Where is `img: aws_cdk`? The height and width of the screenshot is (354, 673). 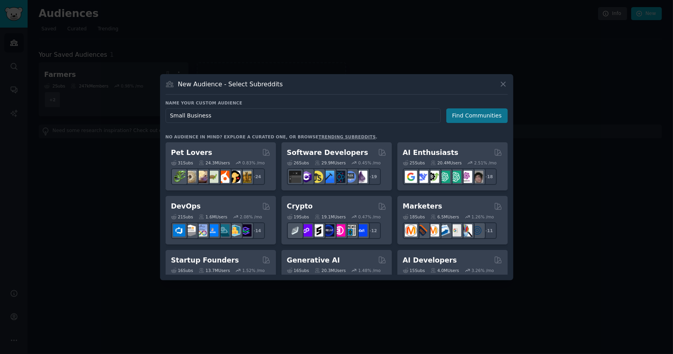 img: aws_cdk is located at coordinates (234, 230).